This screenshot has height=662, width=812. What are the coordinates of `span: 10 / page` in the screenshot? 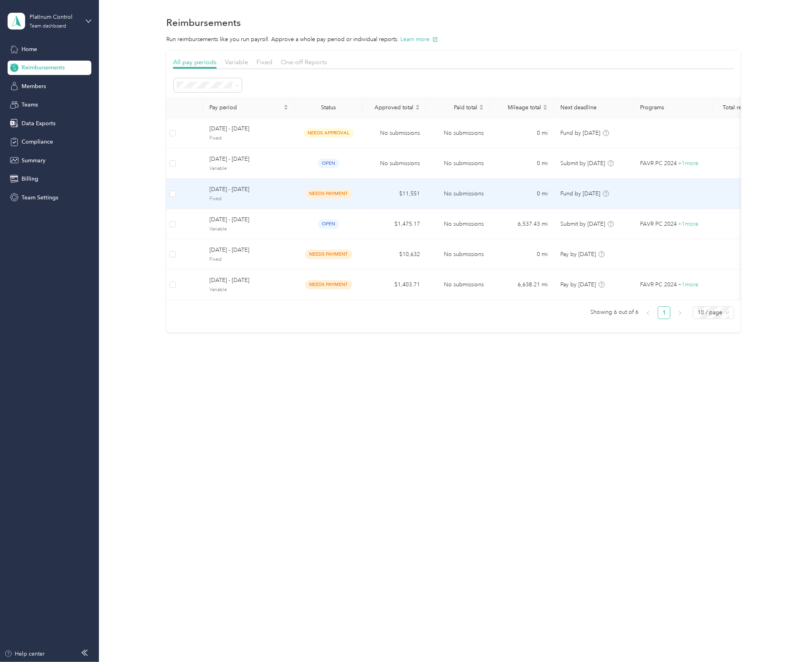 It's located at (713, 313).